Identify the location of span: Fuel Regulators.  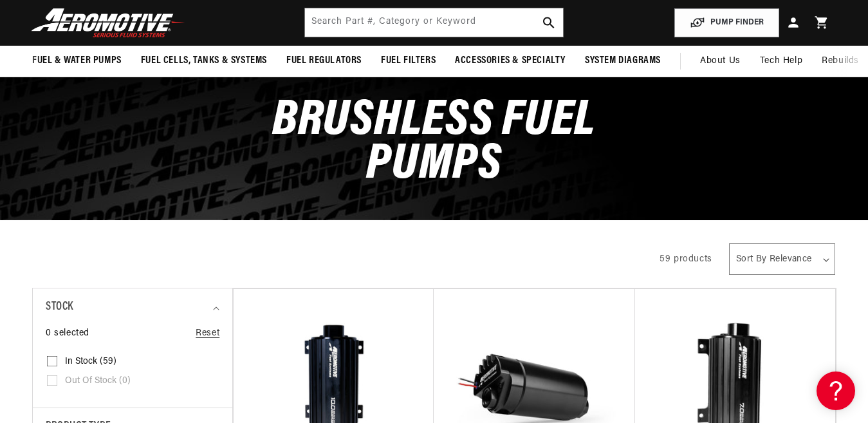
(324, 60).